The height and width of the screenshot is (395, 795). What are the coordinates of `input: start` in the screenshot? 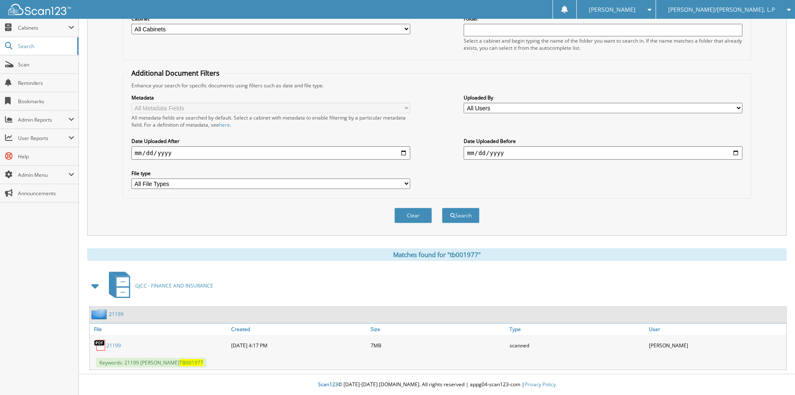 It's located at (271, 153).